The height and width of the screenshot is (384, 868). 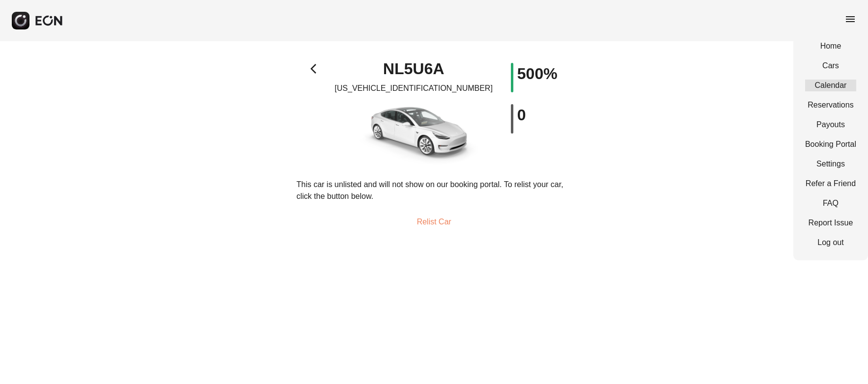 What do you see at coordinates (831, 184) in the screenshot?
I see `a: Refer a Friend` at bounding box center [831, 184].